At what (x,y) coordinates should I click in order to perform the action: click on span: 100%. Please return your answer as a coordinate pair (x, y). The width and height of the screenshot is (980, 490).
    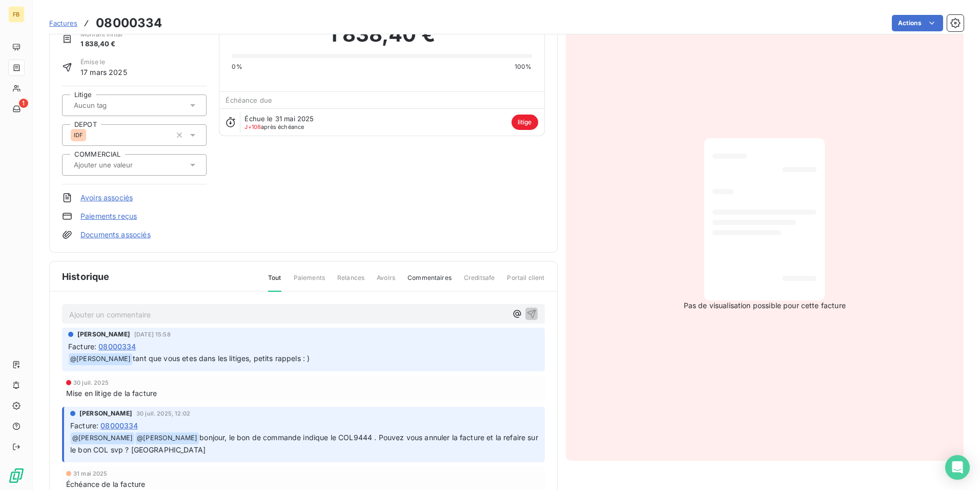
    Looking at the image, I should click on (523, 67).